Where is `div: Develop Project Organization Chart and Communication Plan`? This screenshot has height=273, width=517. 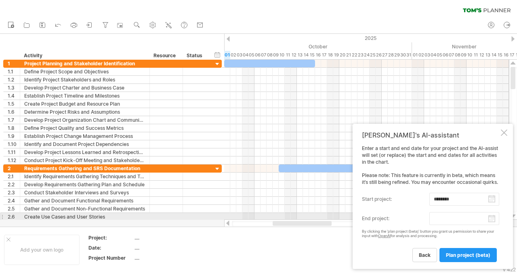 div: Develop Project Organization Chart and Communication Plan is located at coordinates (85, 120).